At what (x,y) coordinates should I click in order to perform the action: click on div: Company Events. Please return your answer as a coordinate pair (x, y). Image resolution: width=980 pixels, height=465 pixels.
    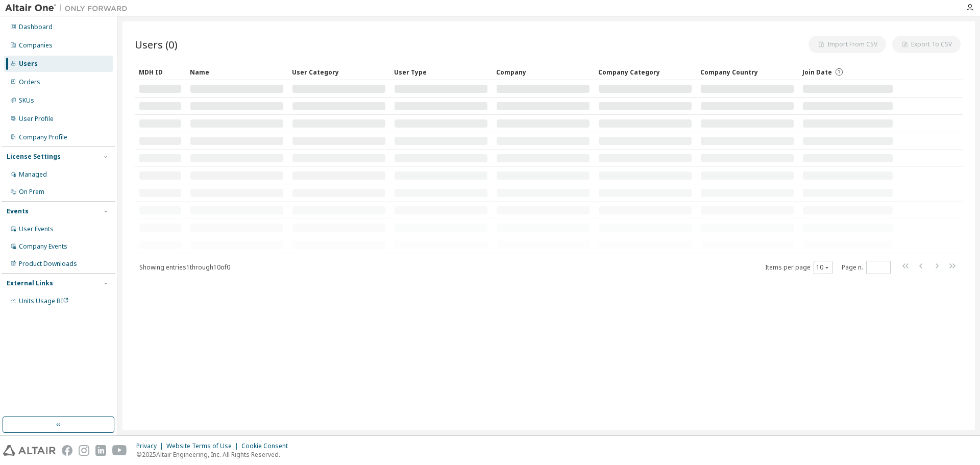
    Looking at the image, I should click on (43, 246).